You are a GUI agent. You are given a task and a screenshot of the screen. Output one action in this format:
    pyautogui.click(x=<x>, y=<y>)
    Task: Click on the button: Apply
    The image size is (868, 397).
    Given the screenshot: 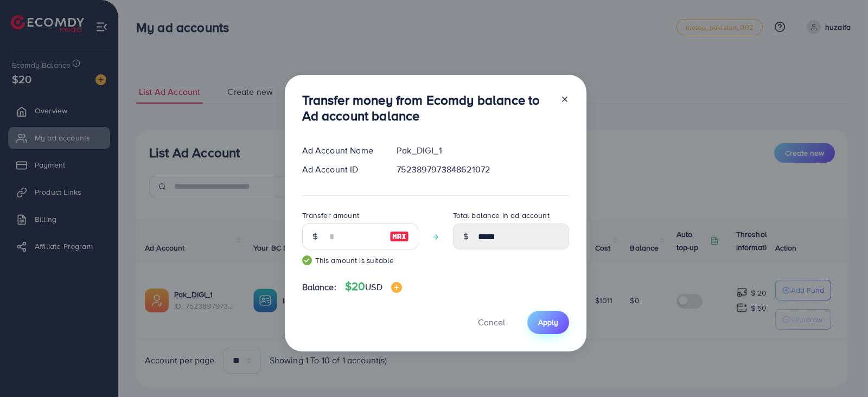 What is the action you would take?
    pyautogui.click(x=548, y=322)
    